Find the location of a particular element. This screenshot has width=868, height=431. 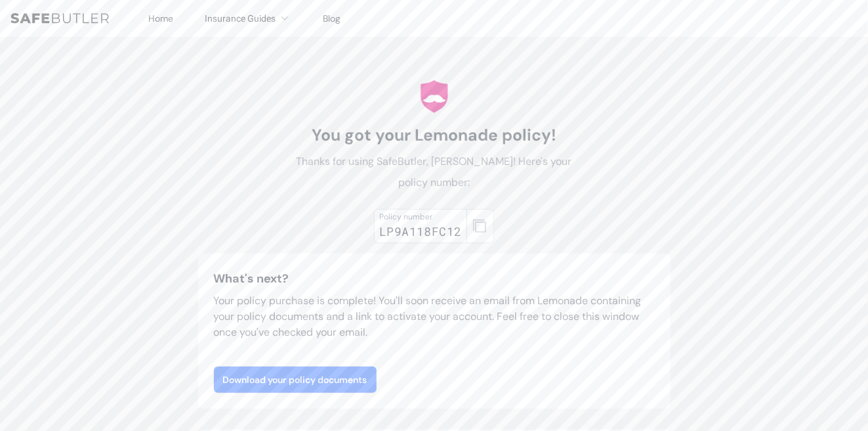

h1: You got your Lemonade policy! is located at coordinates (435, 135).